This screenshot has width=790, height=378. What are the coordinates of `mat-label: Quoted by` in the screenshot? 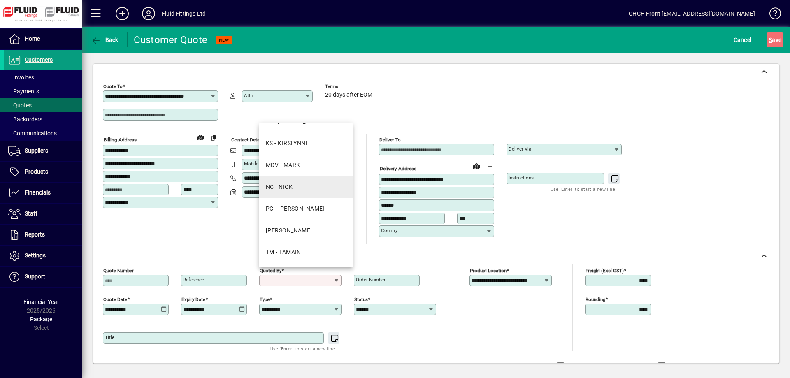 It's located at (270, 270).